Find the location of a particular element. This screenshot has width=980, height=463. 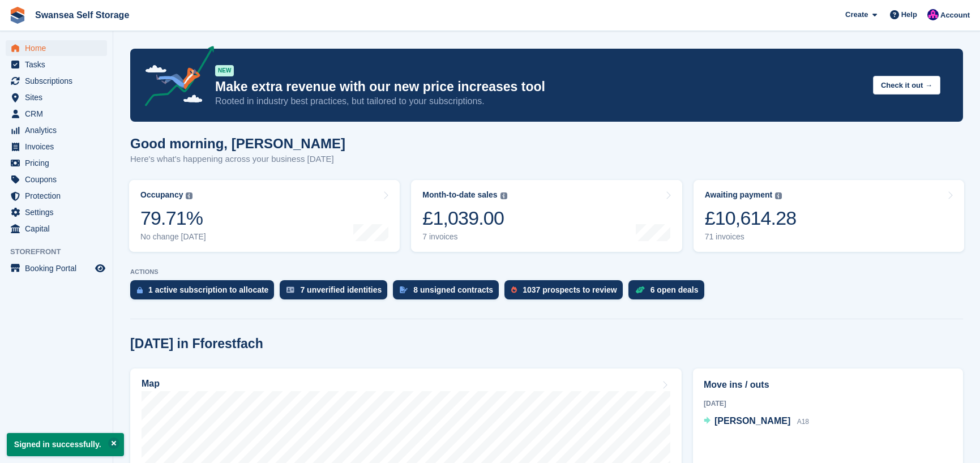

span: Invoices is located at coordinates (59, 146).